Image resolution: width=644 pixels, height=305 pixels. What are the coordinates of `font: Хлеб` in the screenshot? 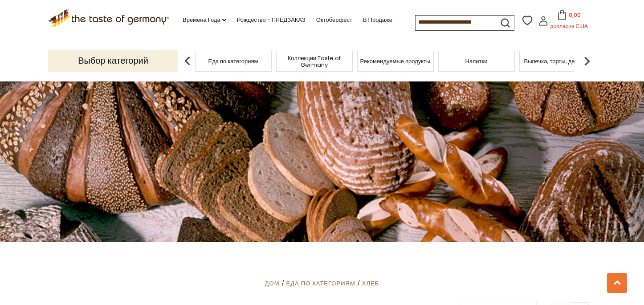 It's located at (370, 283).